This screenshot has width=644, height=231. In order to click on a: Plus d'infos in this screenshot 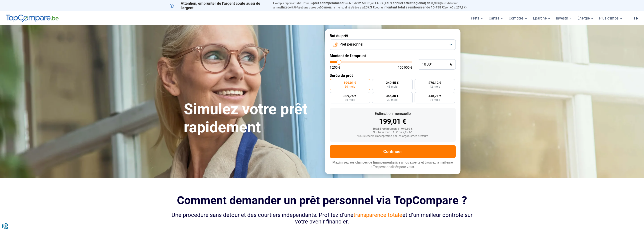, I will do `click(611, 18)`.